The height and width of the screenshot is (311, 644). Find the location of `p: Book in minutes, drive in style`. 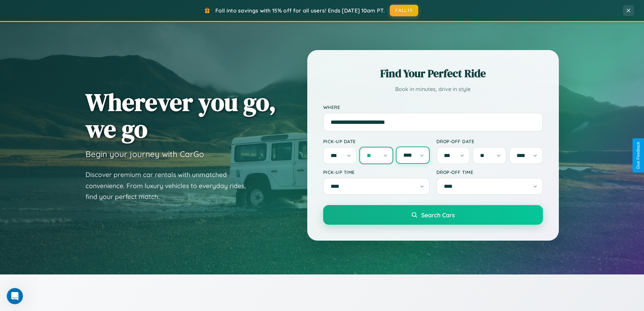

p: Book in minutes, drive in style is located at coordinates (433, 89).